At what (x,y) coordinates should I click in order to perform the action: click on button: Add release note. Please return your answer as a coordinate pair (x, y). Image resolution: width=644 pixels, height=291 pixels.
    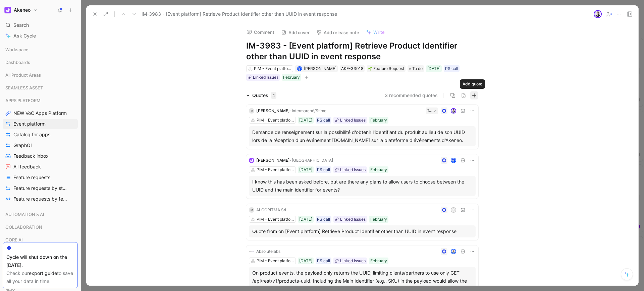
    Looking at the image, I should click on (338, 33).